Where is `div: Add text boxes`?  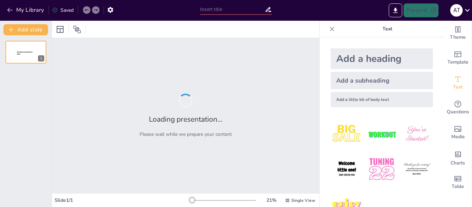 div: Add text boxes is located at coordinates (458, 83).